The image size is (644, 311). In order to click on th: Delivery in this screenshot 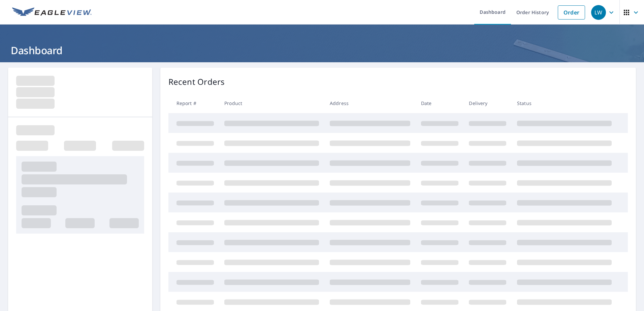, I will do `click(487, 103)`.